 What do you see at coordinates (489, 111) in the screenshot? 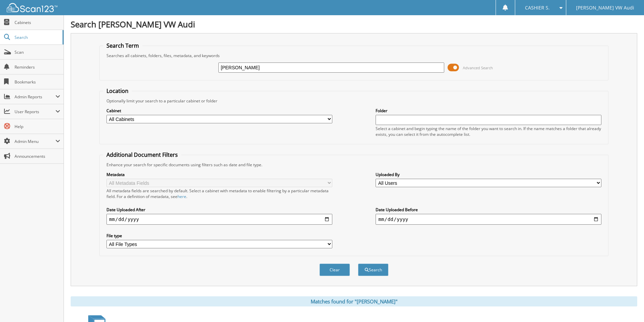
I see `label: Folder` at bounding box center [489, 111].